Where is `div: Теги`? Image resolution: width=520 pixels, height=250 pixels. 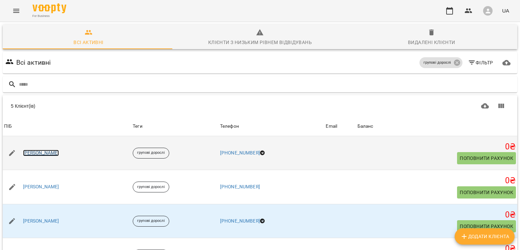
div: Теги is located at coordinates (175, 126).